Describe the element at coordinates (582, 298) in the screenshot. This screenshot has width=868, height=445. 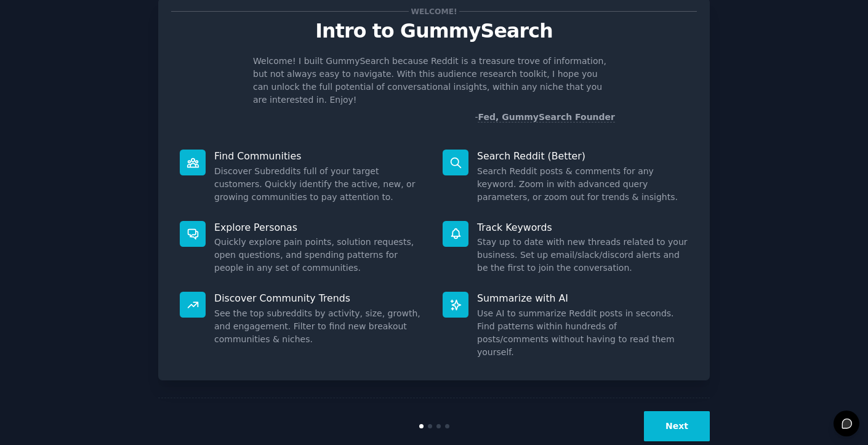
I see `p: Summarize with AI` at that location.